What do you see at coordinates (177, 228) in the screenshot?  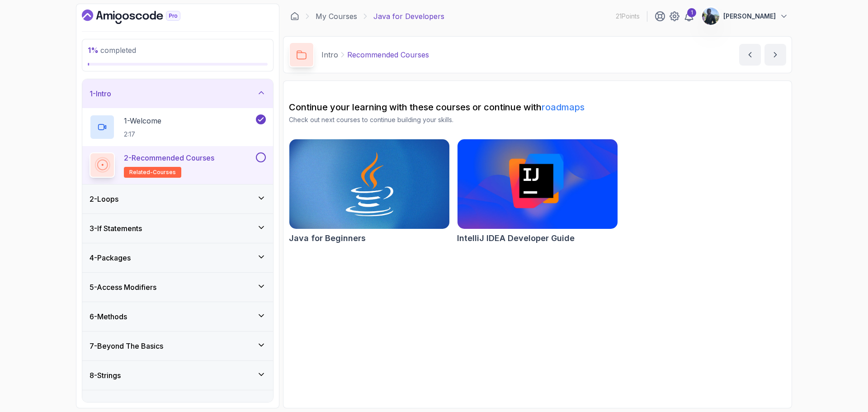 I see `button: 3-If Statements` at bounding box center [177, 228].